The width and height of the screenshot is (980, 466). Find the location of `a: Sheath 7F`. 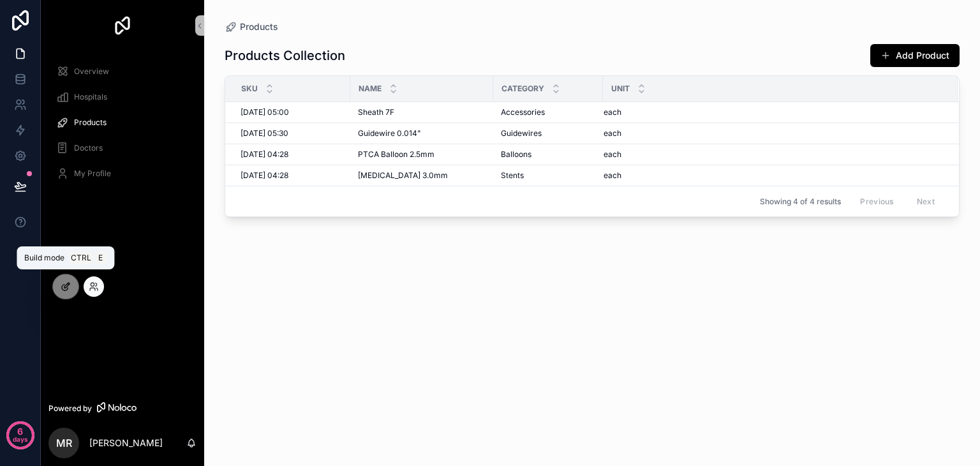

a: Sheath 7F is located at coordinates (422, 112).